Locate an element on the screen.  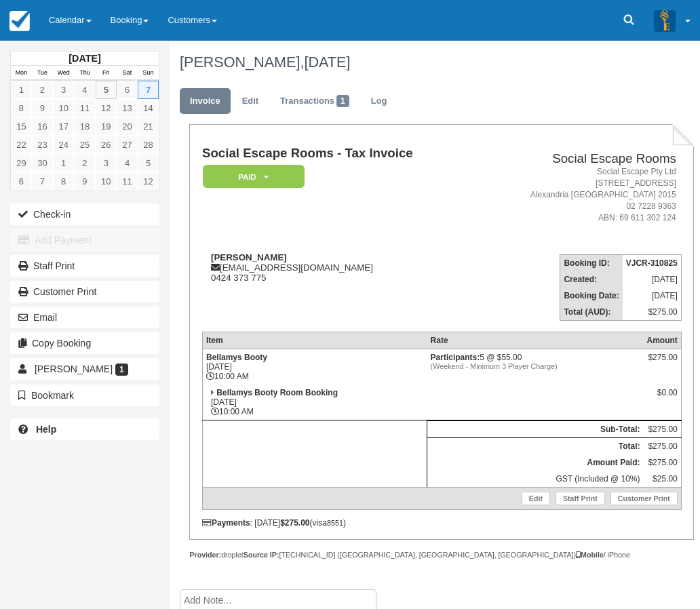
a: 14 is located at coordinates (148, 108).